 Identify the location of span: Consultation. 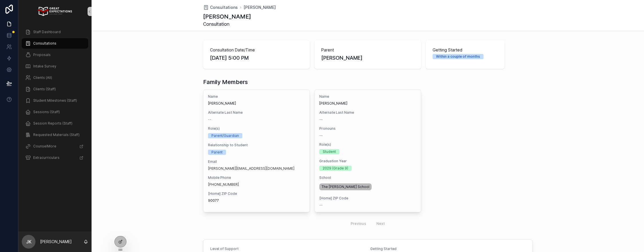
(227, 24).